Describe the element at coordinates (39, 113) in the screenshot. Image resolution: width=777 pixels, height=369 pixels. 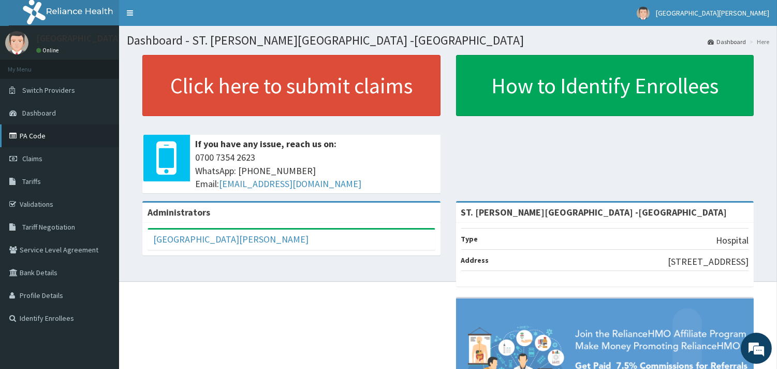
I see `span: Dashboard` at that location.